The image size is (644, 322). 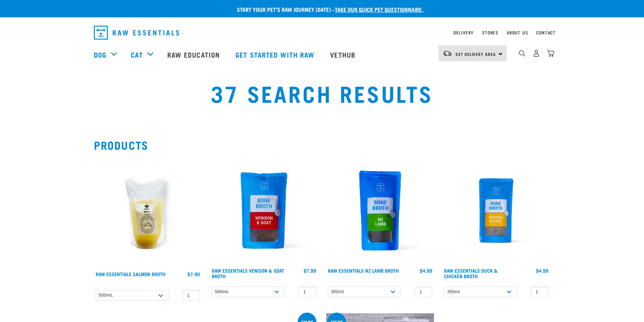 I want to click on img: Raw Essentials Logo, so click(x=136, y=32).